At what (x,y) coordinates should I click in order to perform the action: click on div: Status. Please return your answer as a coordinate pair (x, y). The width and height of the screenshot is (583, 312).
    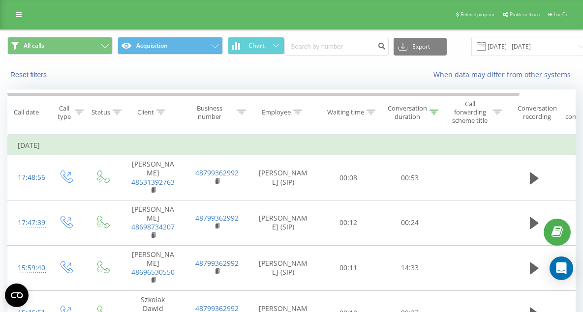
    Looking at the image, I should click on (101, 112).